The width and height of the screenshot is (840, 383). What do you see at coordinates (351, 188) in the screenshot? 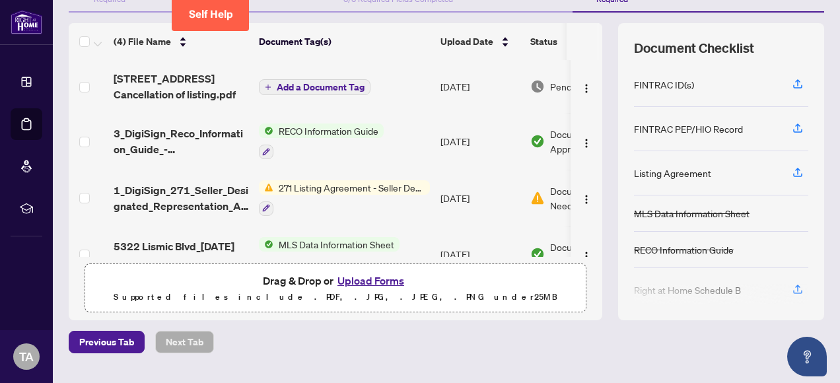
I see `span: 271 Listing Agreement - Seller Designated Representation Agreement Authority to Offer for Sale` at bounding box center [351, 188].